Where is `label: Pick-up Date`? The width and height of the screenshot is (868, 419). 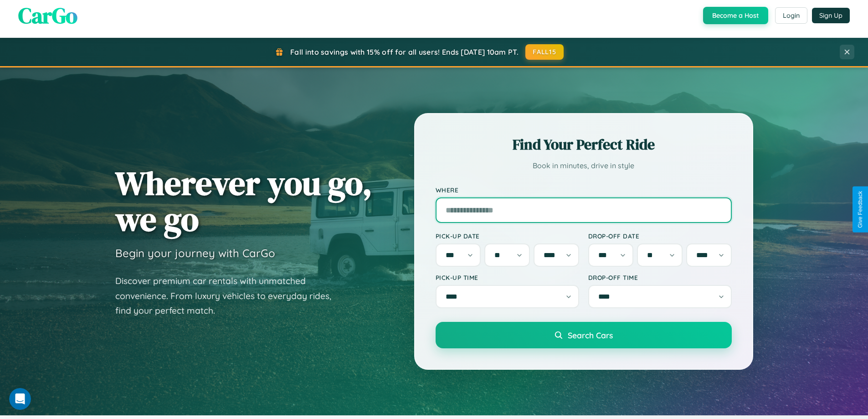
label: Pick-up Date is located at coordinates (507, 236).